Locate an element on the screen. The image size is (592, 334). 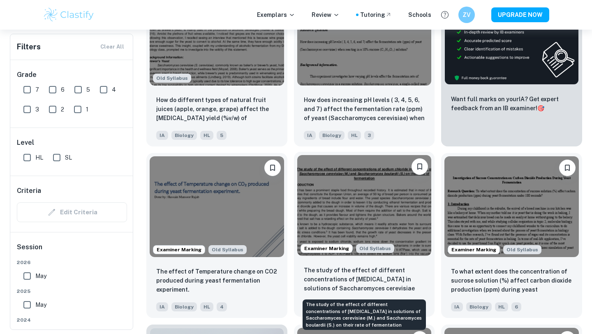
span: 7 is located at coordinates (37, 90).